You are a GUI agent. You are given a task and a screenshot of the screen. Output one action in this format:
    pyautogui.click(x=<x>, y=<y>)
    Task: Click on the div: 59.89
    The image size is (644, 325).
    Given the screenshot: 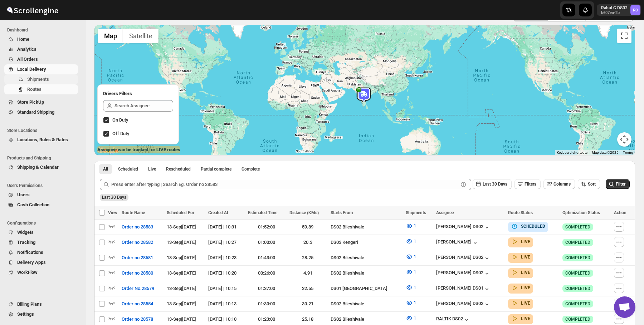 What is the action you would take?
    pyautogui.click(x=308, y=227)
    